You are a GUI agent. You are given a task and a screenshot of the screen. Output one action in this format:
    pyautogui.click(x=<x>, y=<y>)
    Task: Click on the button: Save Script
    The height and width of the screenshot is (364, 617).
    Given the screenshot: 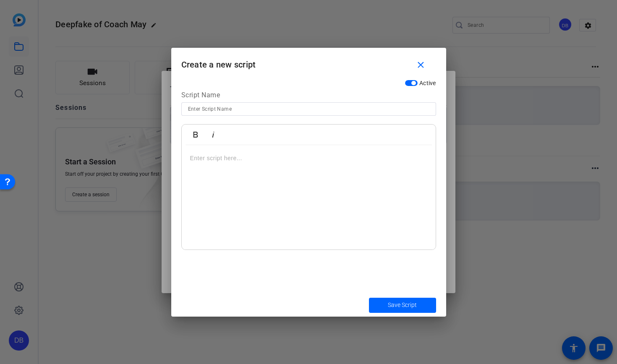 What is the action you would take?
    pyautogui.click(x=402, y=306)
    